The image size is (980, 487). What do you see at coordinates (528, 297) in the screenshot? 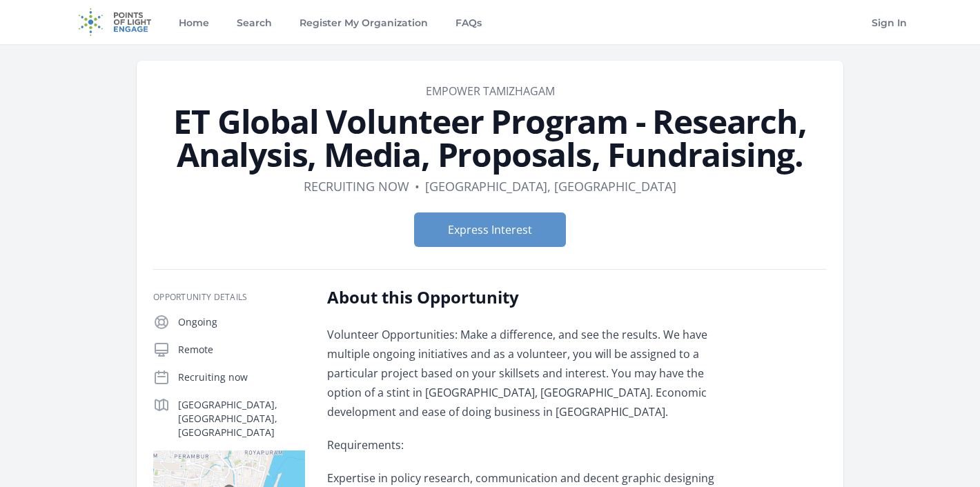
I see `h2: About this Opportunity` at bounding box center [528, 297].